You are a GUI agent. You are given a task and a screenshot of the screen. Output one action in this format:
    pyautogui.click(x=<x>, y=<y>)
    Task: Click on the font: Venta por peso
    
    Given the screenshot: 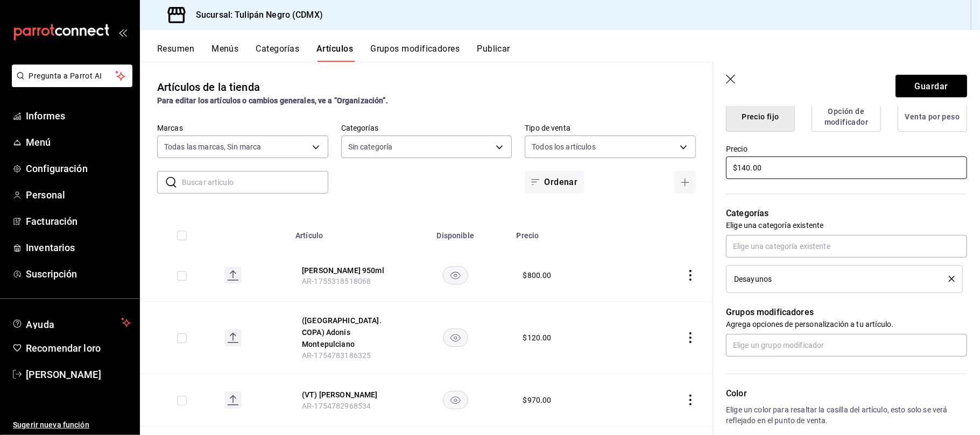 What is the action you would take?
    pyautogui.click(x=933, y=116)
    